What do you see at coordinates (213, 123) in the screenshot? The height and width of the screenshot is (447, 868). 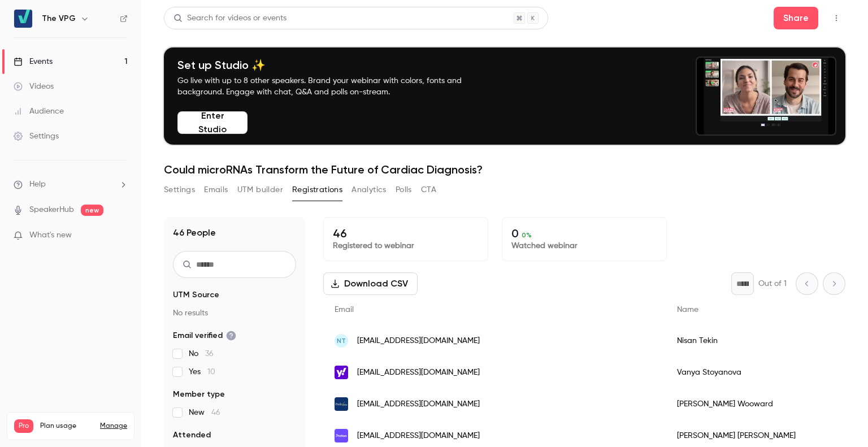 I see `button: Enter Studio` at bounding box center [213, 123].